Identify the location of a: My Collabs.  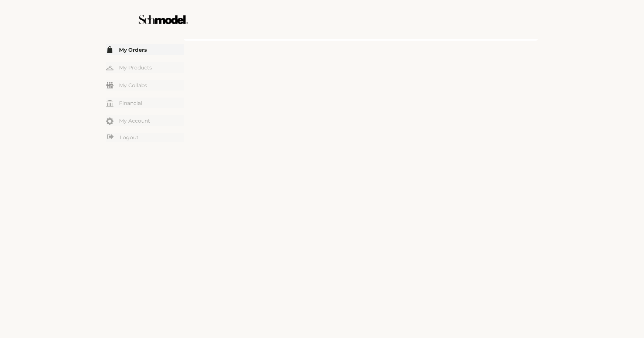
(145, 85).